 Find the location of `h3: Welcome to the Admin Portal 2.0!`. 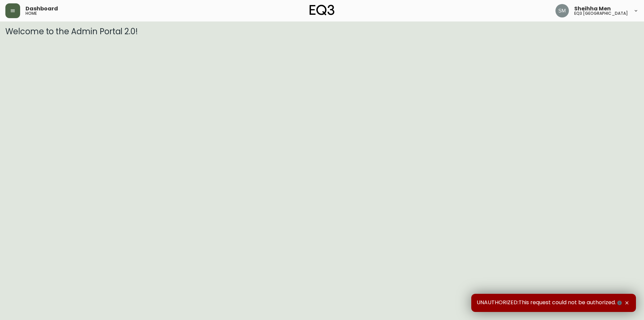

h3: Welcome to the Admin Portal 2.0! is located at coordinates (322, 32).